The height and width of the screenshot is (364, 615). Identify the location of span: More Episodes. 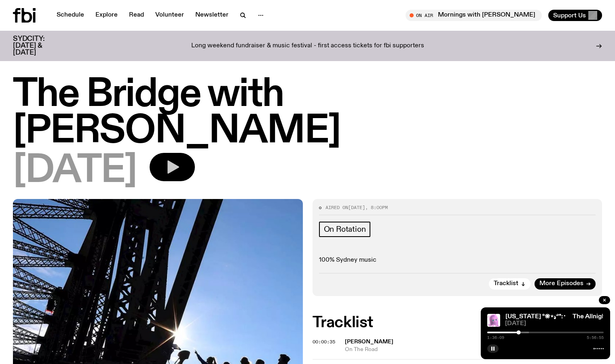
(561, 283).